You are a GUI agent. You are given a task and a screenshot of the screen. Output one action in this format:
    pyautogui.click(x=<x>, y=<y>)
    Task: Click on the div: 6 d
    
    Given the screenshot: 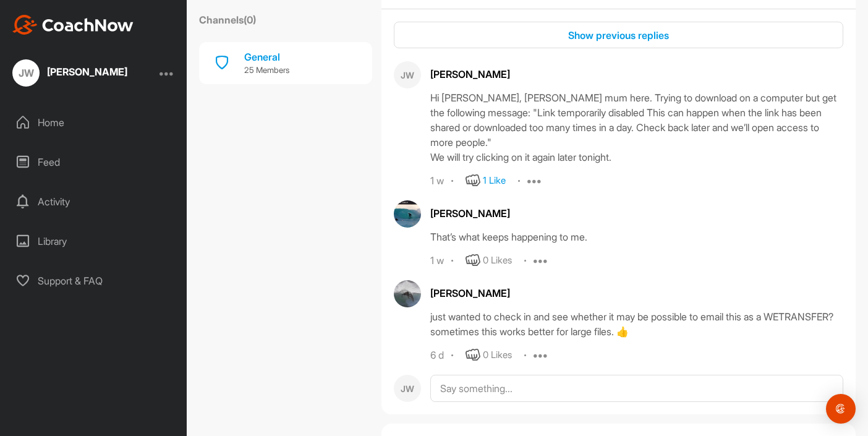 What is the action you would take?
    pyautogui.click(x=437, y=355)
    